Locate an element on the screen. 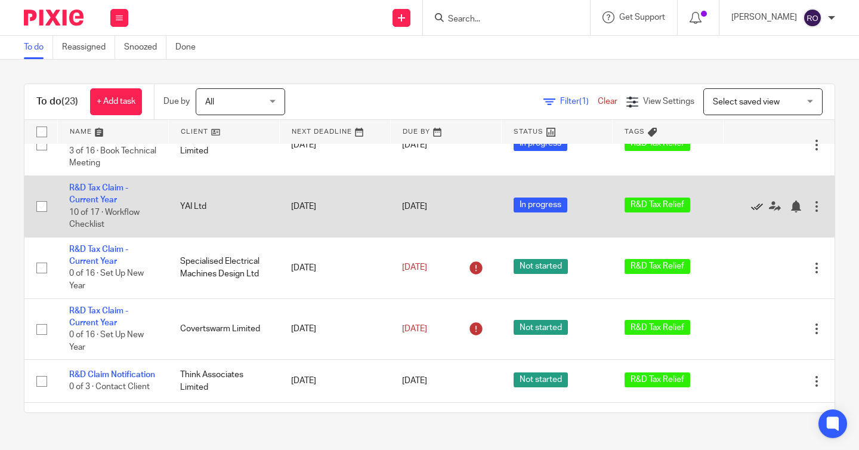 This screenshot has height=450, width=859. a: Mark as done is located at coordinates (760, 206).